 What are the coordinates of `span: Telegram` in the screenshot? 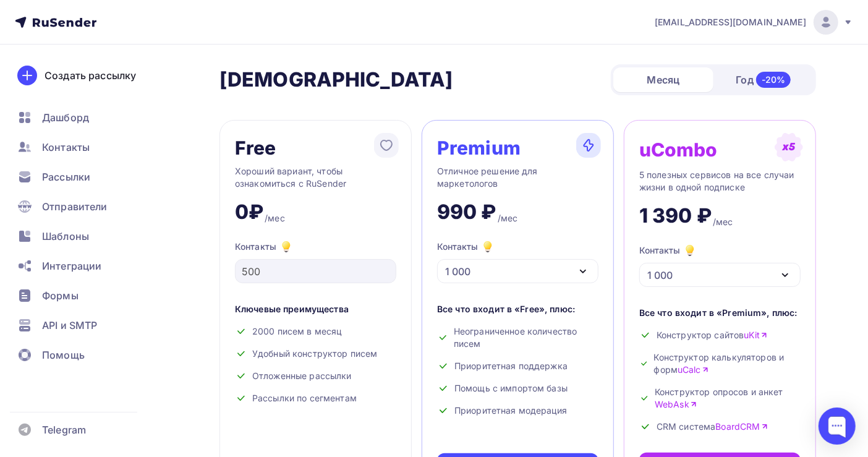 It's located at (64, 429).